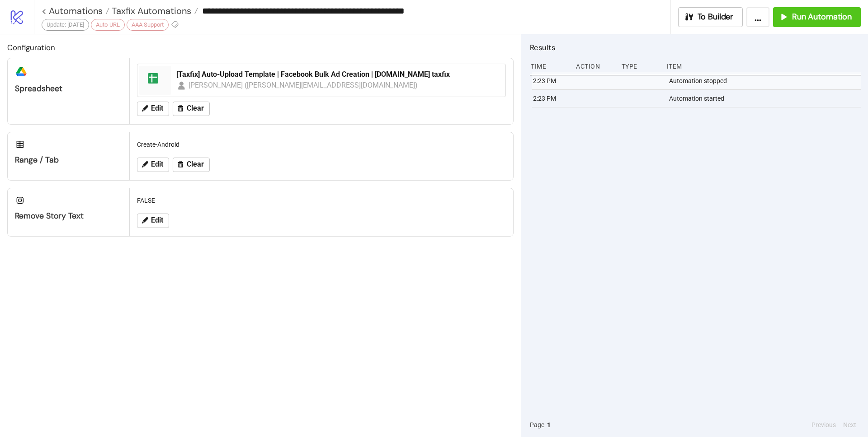 Image resolution: width=868 pixels, height=437 pixels. What do you see at coordinates (549, 425) in the screenshot?
I see `button: 1` at bounding box center [549, 425].